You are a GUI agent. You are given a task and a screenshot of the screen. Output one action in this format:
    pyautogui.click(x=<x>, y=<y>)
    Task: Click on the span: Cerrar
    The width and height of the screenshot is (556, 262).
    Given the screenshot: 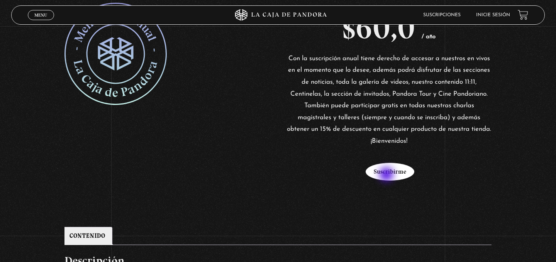 What is the action you would take?
    pyautogui.click(x=41, y=22)
    